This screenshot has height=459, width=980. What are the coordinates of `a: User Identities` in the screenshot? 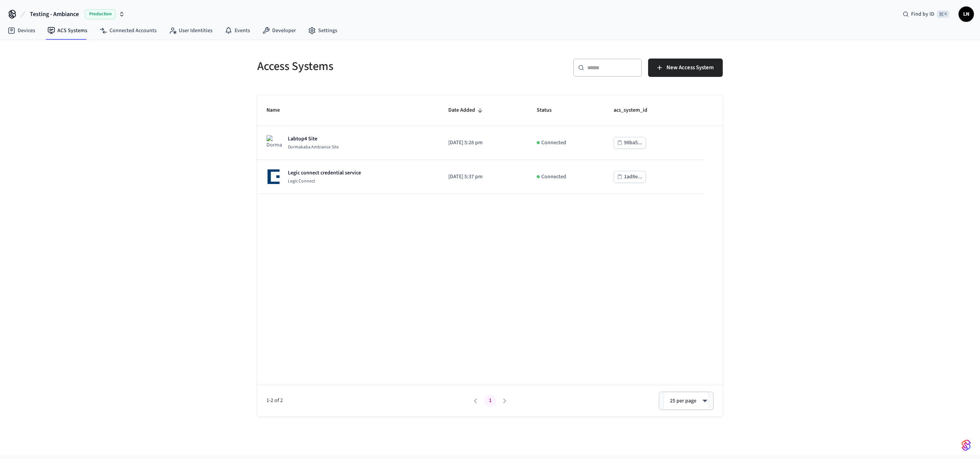 It's located at (191, 31).